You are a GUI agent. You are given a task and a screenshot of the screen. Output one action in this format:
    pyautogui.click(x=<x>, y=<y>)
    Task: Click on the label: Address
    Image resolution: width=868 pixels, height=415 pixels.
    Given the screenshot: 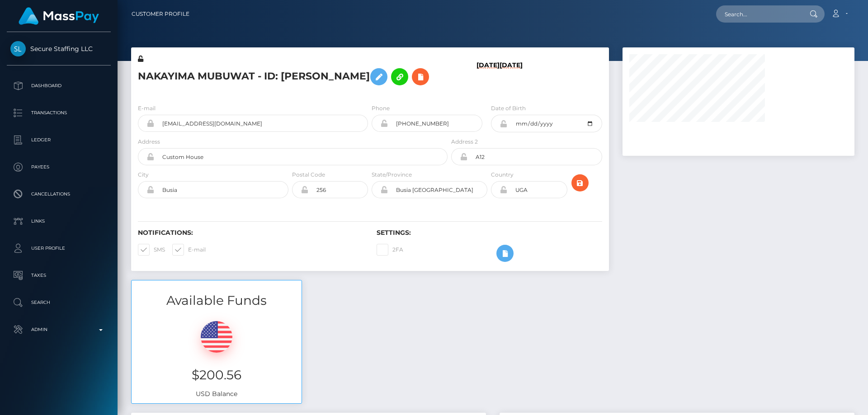 What is the action you would take?
    pyautogui.click(x=149, y=142)
    